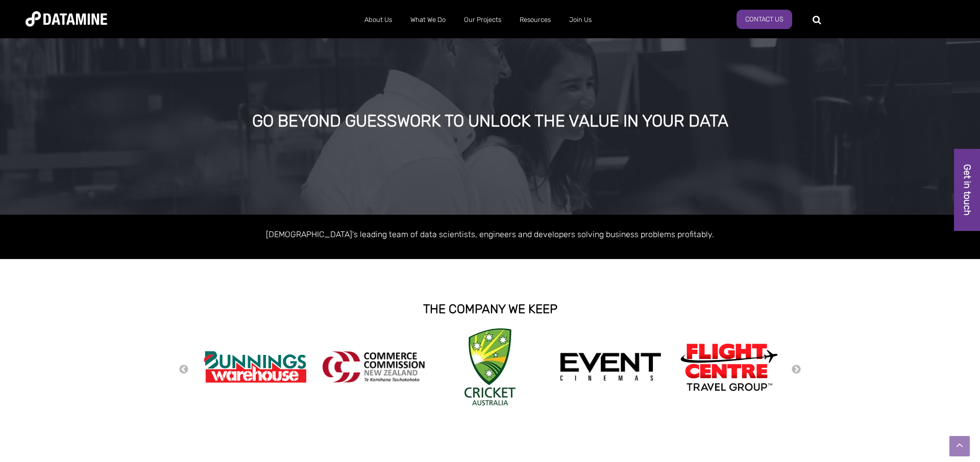  Describe the element at coordinates (490, 121) in the screenshot. I see `div: GO BEYOND GUESSWORK TO UNLOCK THE VALUE IN YOUR DATA` at that location.